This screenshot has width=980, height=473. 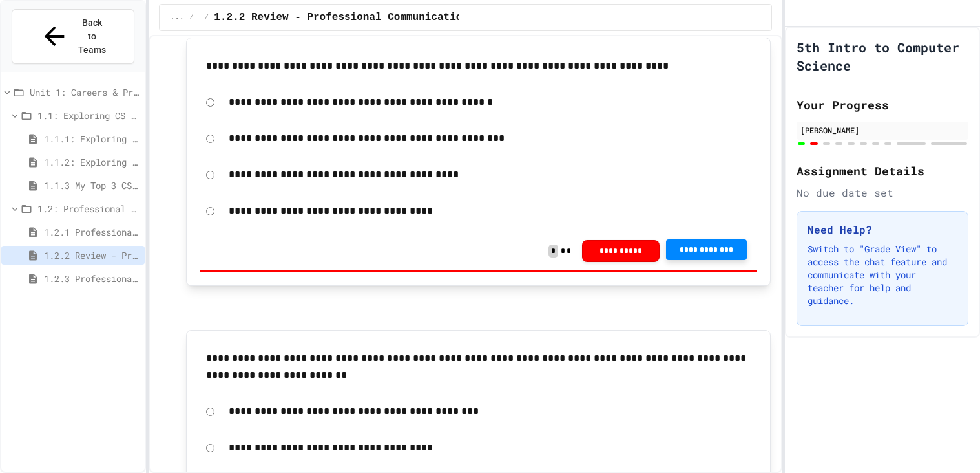 What do you see at coordinates (92, 162) in the screenshot?
I see `span: 1.1.2: Exploring CS Careers - Review` at bounding box center [92, 162].